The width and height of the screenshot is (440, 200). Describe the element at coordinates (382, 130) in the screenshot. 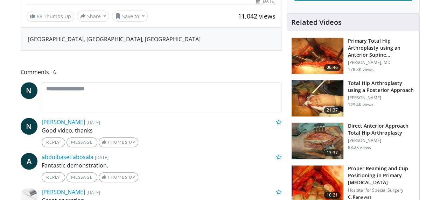

I see `h3: Direct Anterior Approach Total Hip Arthroplasty` at that location.